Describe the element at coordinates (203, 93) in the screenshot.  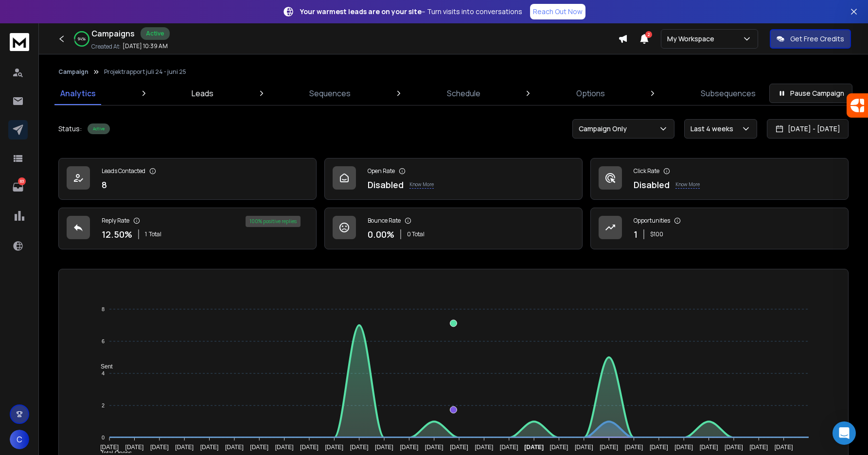
I see `a: Leads` at that location.